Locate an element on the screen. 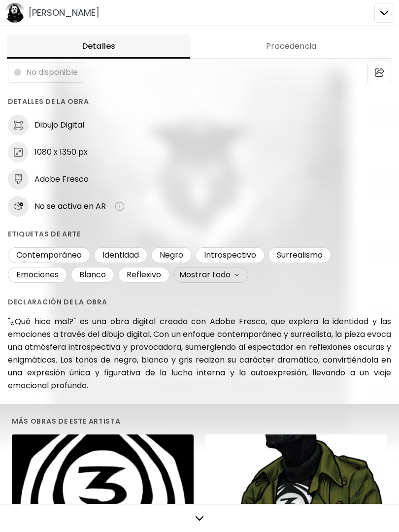 The width and height of the screenshot is (399, 532). h6: Mostrar todo is located at coordinates (205, 275).